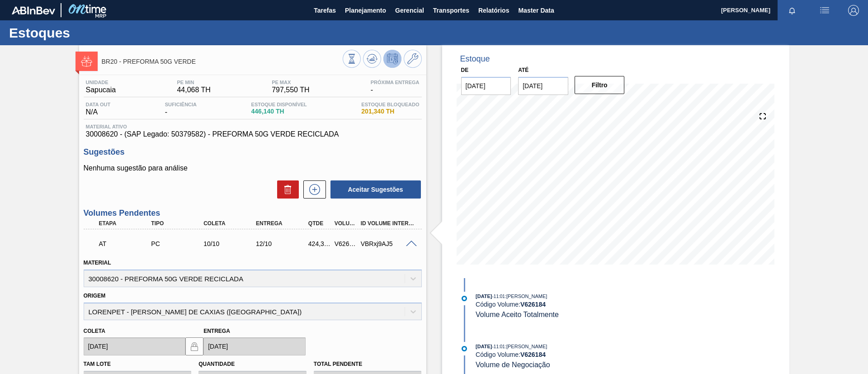  I want to click on div: Aceitar Sugestões, so click(374, 190).